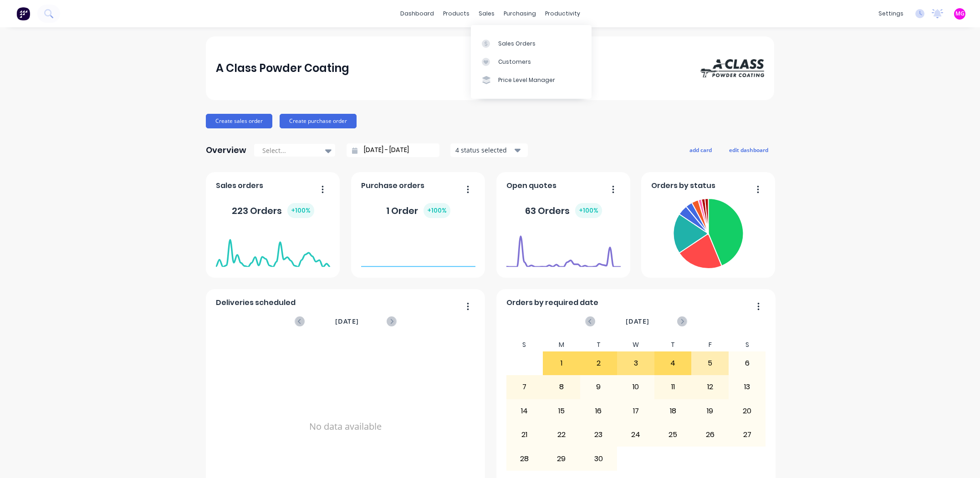  I want to click on div: 20, so click(747, 411).